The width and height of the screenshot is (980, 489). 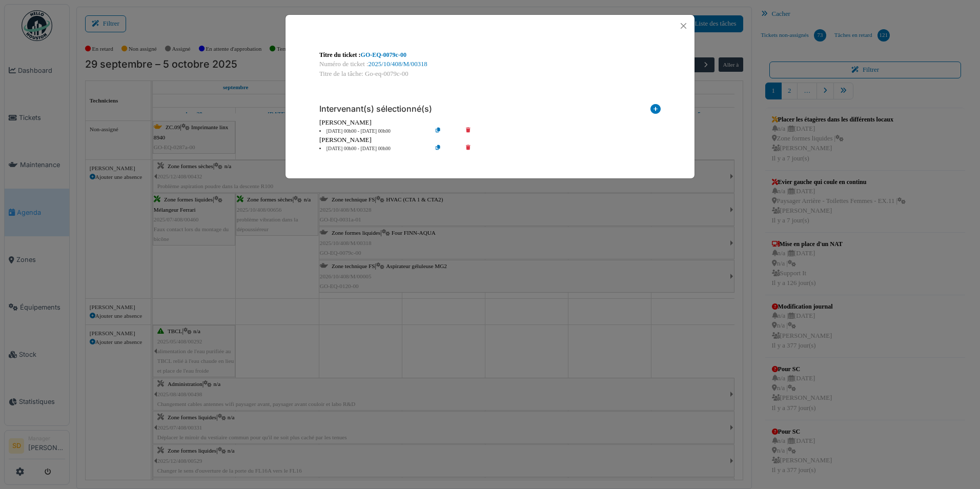 I want to click on div: Numéro de ticket :, so click(x=490, y=64).